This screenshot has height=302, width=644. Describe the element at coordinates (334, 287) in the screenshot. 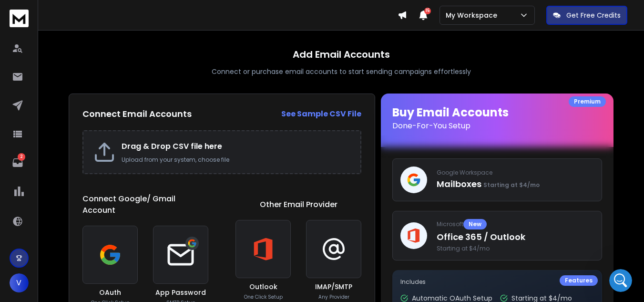

I see `h3: IMAP/SMTP` at that location.